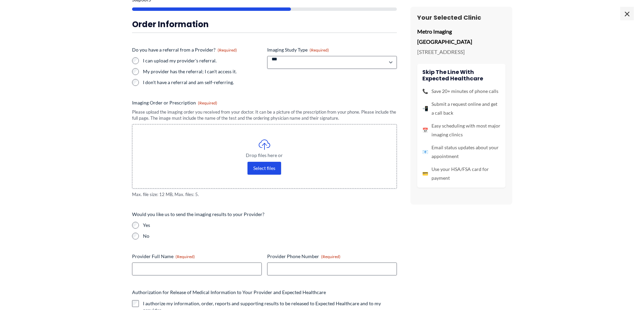 This screenshot has width=644, height=310. I want to click on h3: Order Information, so click(265, 24).